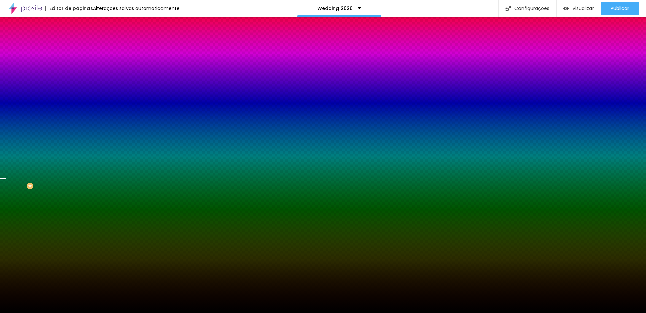 The height and width of the screenshot is (313, 646). What do you see at coordinates (136, 8) in the screenshot?
I see `div: Alterações salvas automaticamente` at bounding box center [136, 8].